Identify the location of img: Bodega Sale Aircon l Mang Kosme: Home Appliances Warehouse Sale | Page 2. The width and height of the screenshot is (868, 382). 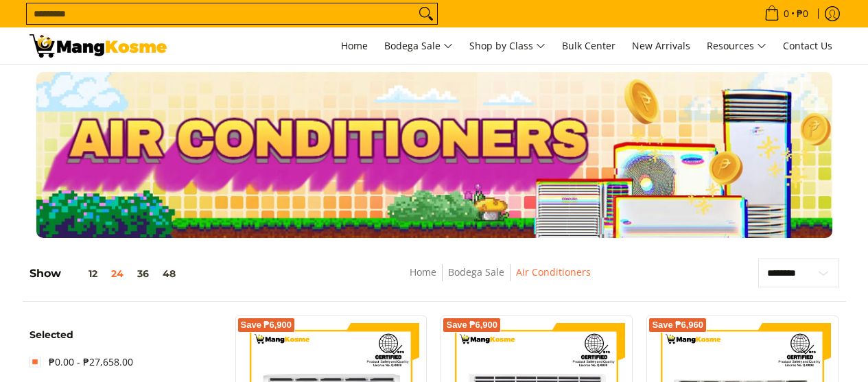
(98, 46).